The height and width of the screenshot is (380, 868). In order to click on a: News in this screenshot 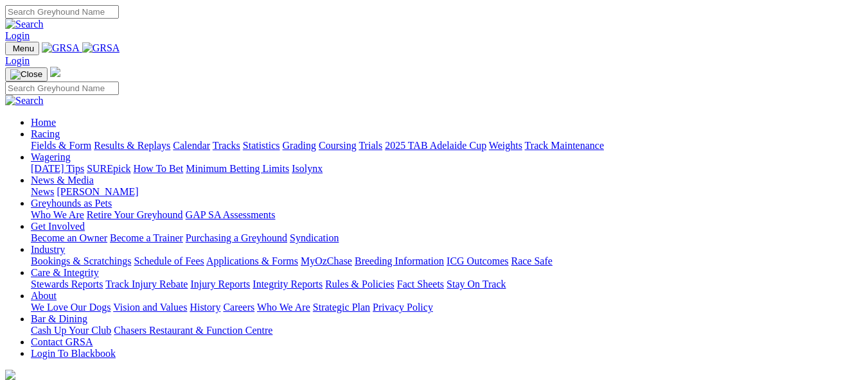, I will do `click(42, 191)`.